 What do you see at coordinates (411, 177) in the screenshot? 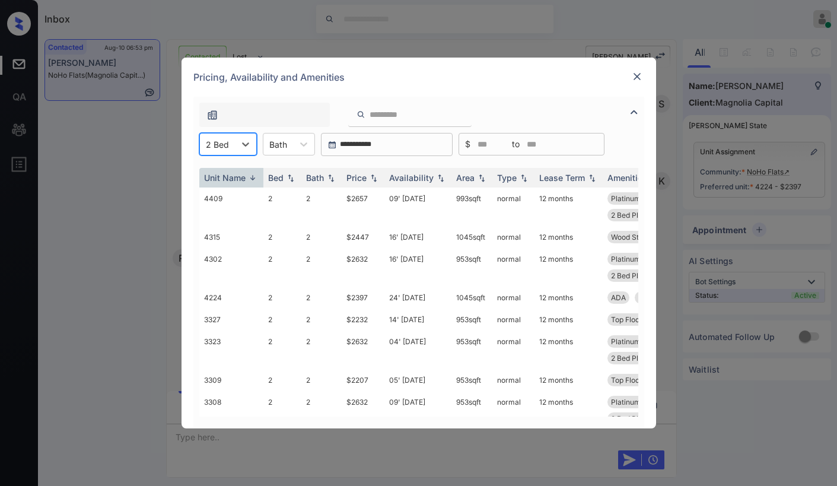
I see `div: Availability` at bounding box center [411, 177].